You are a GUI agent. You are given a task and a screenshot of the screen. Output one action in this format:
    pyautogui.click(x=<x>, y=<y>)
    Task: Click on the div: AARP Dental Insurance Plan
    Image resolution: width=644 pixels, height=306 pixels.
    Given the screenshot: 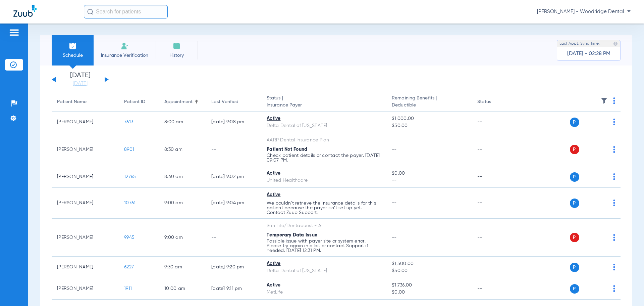 What is the action you would take?
    pyautogui.click(x=324, y=140)
    